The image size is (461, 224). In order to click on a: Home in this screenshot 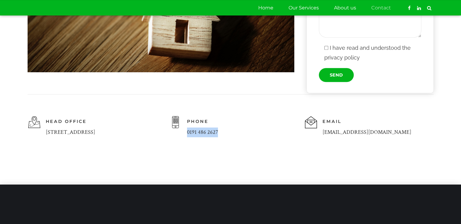, I will do `click(266, 8)`.